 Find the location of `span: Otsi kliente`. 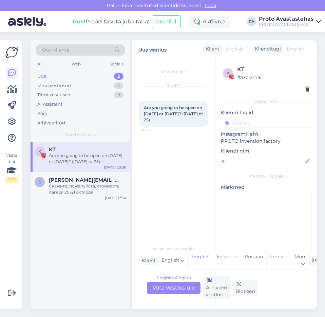

span: Otsi kliente is located at coordinates (56, 50).